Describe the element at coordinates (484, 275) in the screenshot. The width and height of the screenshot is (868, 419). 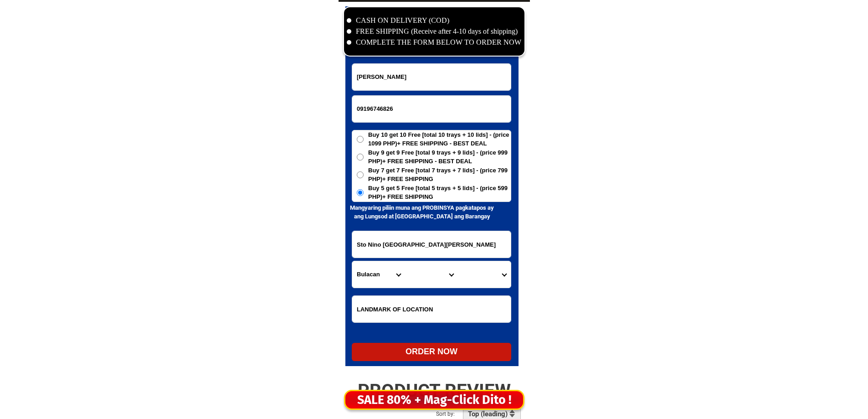
I see `select: Select commune` at that location.